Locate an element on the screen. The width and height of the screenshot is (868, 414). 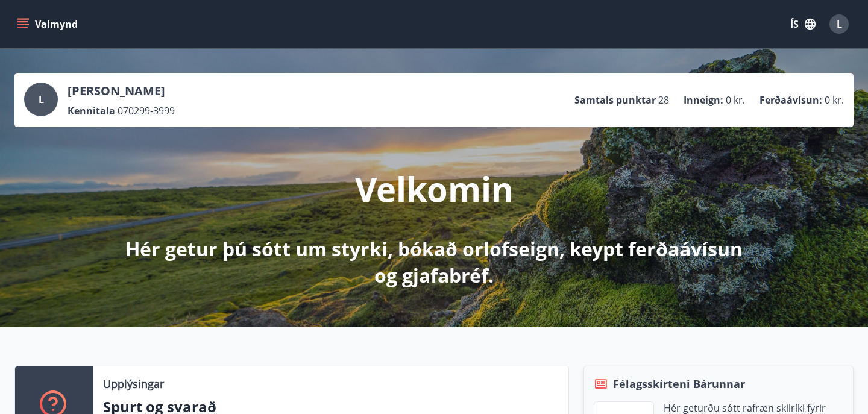
p: Ferðaávísun : is located at coordinates (791, 100).